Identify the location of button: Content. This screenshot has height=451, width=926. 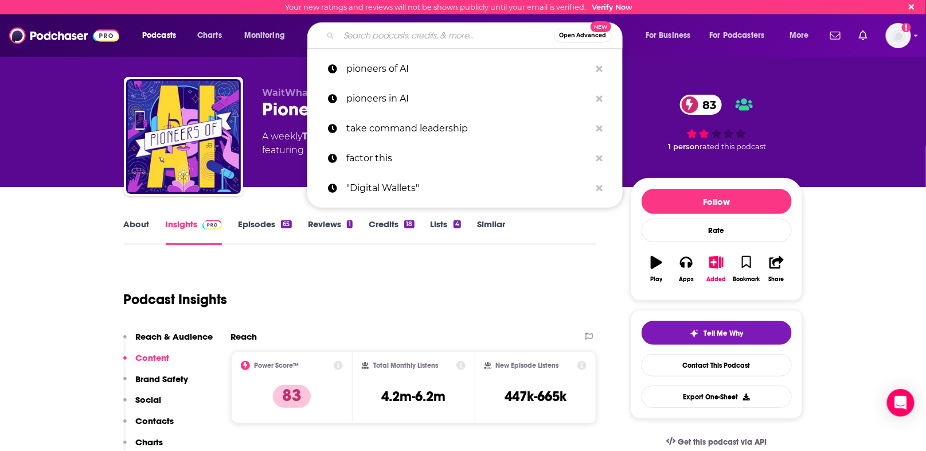
(146, 362).